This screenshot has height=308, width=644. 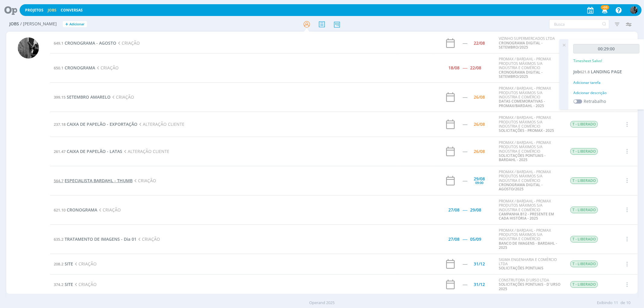 I want to click on a: 399.15SETEMBRO AMARELO, so click(x=82, y=97).